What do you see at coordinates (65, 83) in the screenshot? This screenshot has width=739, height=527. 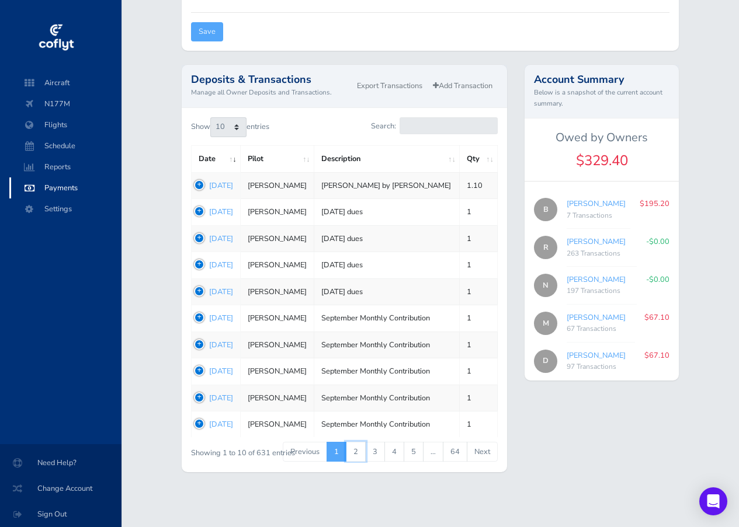 I see `span: Aircraft` at bounding box center [65, 83].